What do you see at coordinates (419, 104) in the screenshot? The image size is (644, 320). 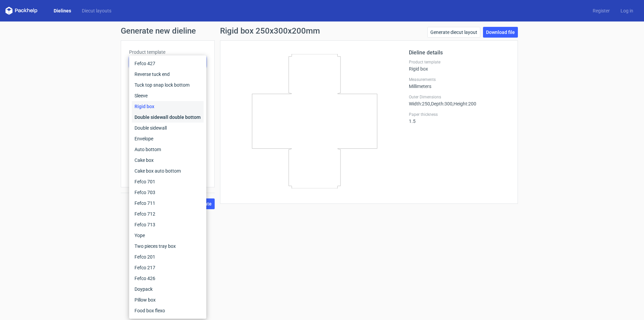 I see `span: Width : 250` at bounding box center [419, 104].